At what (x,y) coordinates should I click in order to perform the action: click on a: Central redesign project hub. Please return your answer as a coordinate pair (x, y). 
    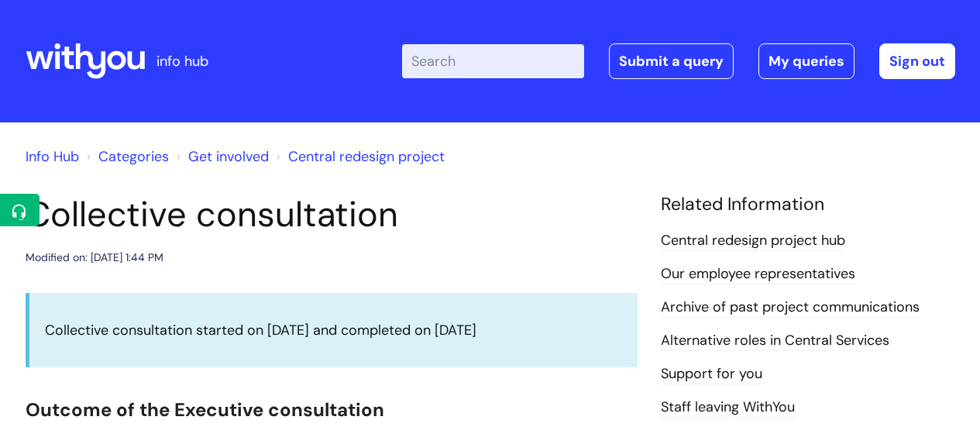
    Looking at the image, I should click on (753, 241).